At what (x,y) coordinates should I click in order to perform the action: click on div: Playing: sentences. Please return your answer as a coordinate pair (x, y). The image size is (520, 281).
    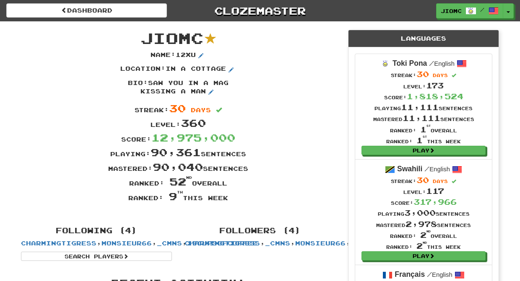
    Looking at the image, I should click on (178, 152).